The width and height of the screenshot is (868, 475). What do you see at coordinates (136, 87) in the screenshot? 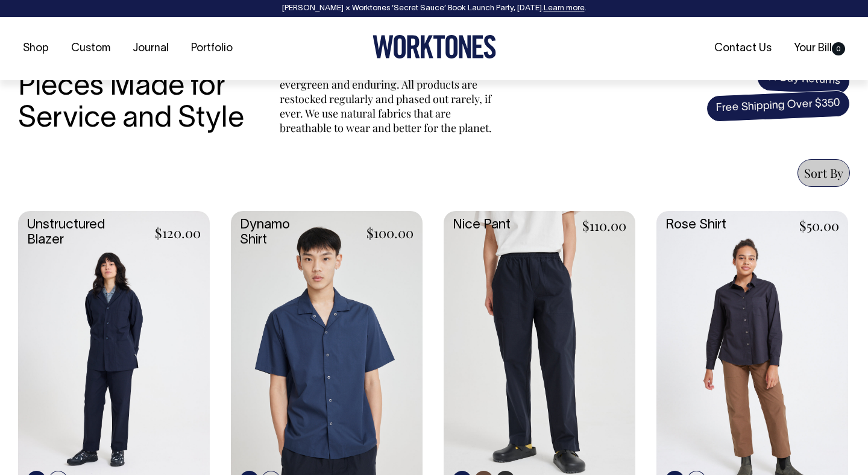
I see `h3: Ready-to-Wear Pieces Made for Service and Style` at bounding box center [136, 87].